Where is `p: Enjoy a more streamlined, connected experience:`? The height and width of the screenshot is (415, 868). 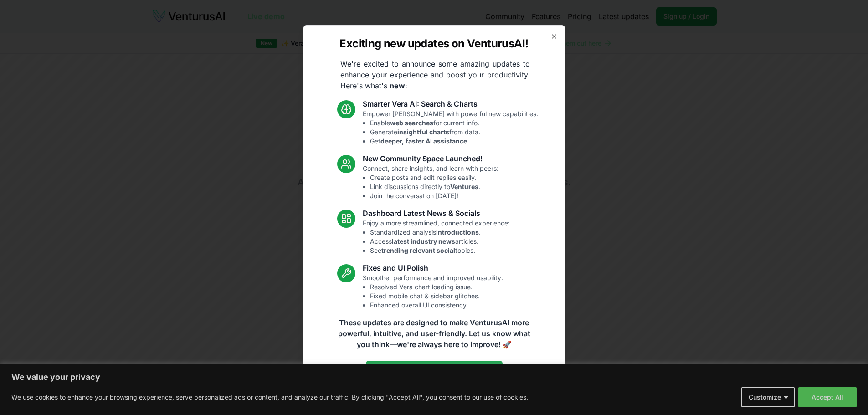 p: Enjoy a more streamlined, connected experience: is located at coordinates (436, 237).